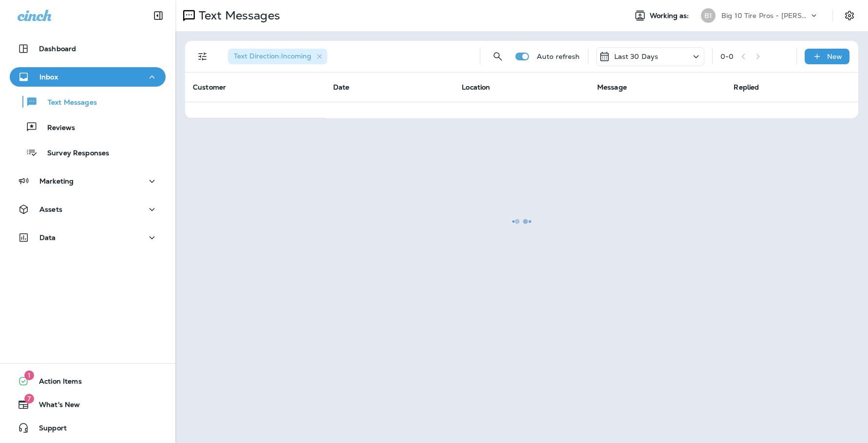  I want to click on p: Survey Responses, so click(73, 153).